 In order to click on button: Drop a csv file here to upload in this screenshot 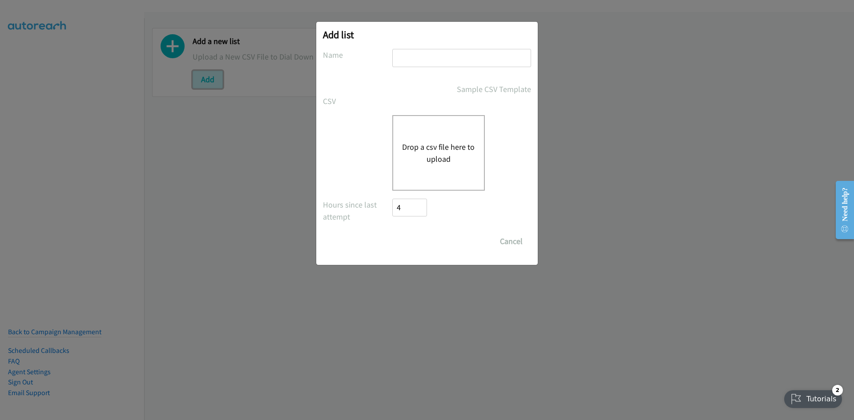, I will do `click(438, 153)`.